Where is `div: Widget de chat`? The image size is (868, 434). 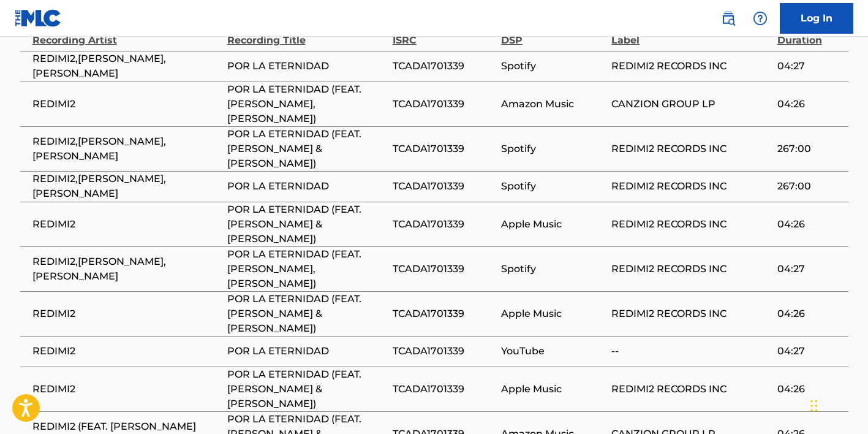
div: Widget de chat is located at coordinates (837, 404).